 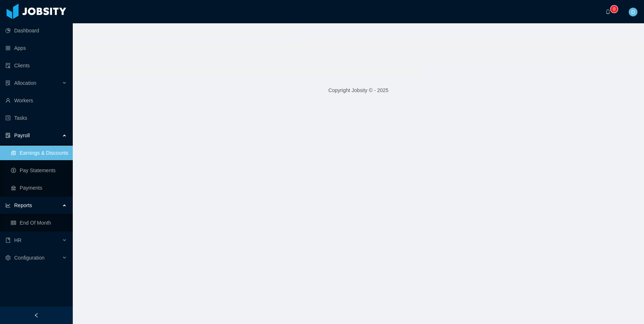 I want to click on i: icon: bell, so click(x=608, y=11).